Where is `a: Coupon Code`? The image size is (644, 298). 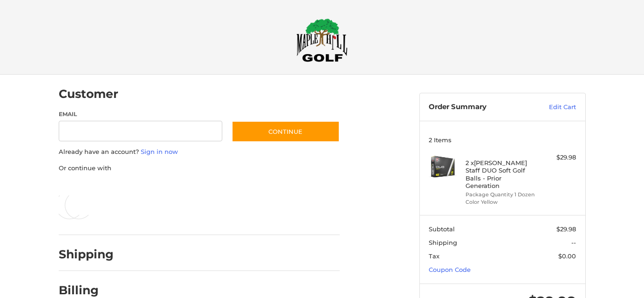 a: Coupon Code is located at coordinates (450, 270).